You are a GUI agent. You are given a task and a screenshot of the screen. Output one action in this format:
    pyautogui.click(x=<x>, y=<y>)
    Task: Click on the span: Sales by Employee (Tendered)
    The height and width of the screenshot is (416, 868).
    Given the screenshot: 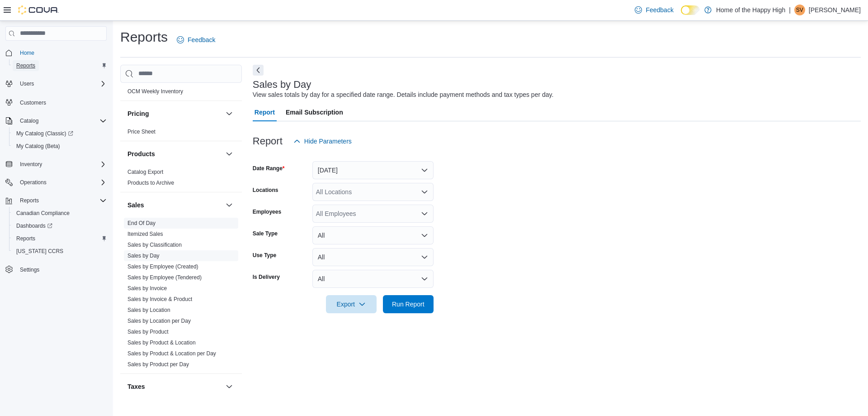 What is the action you would take?
    pyautogui.click(x=165, y=278)
    